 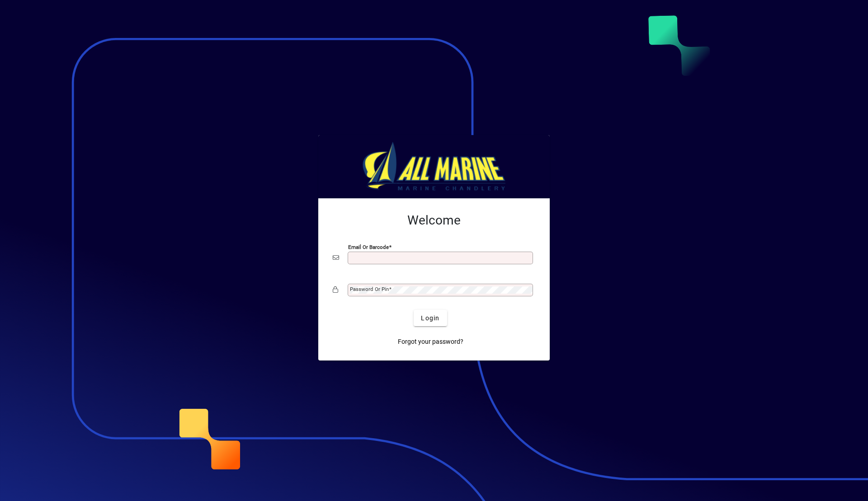 I want to click on h2: Welcome, so click(x=434, y=220).